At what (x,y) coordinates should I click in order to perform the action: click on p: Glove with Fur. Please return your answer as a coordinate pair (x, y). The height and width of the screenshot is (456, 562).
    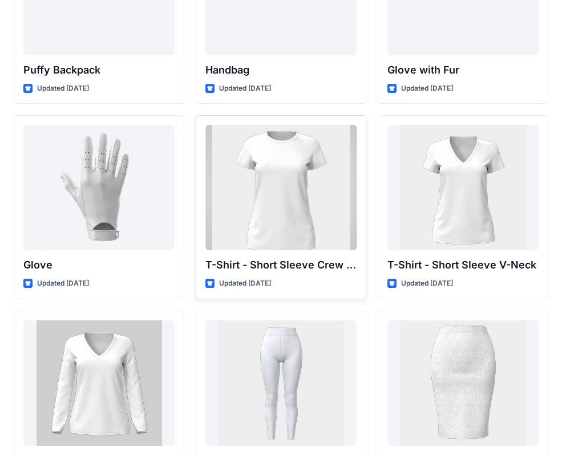
    Looking at the image, I should click on (463, 70).